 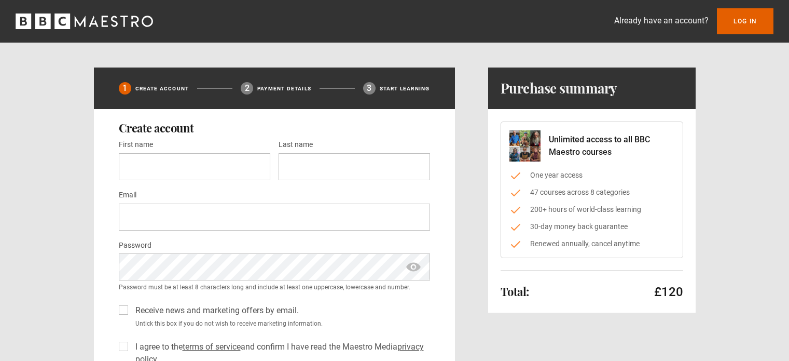 What do you see at coordinates (612, 146) in the screenshot?
I see `p: Unlimited access to all BBC Maestro courses` at bounding box center [612, 146].